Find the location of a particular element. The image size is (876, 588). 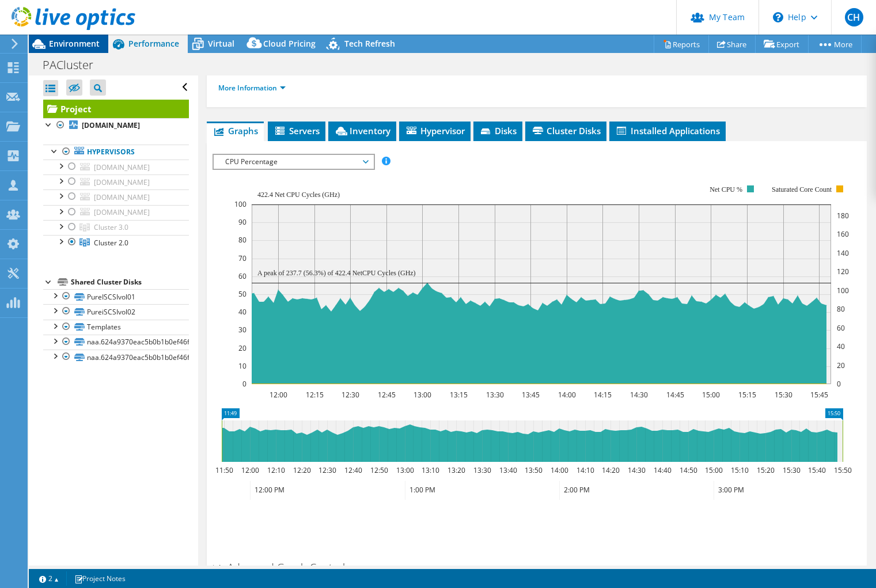

a: More Information is located at coordinates (252, 87).